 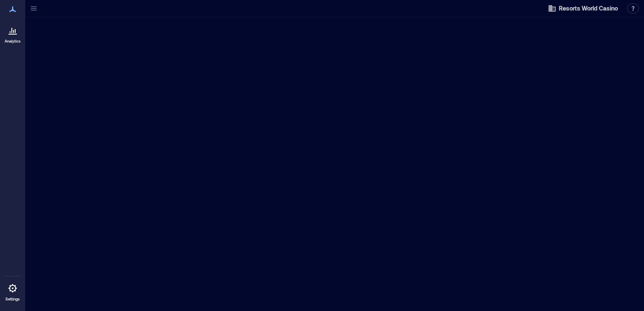 I want to click on p: Analytics, so click(x=13, y=41).